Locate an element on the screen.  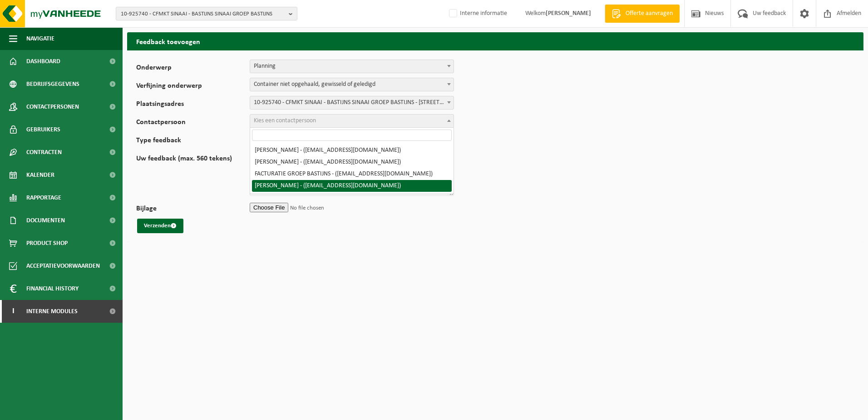
span: Kalender is located at coordinates (40, 175).